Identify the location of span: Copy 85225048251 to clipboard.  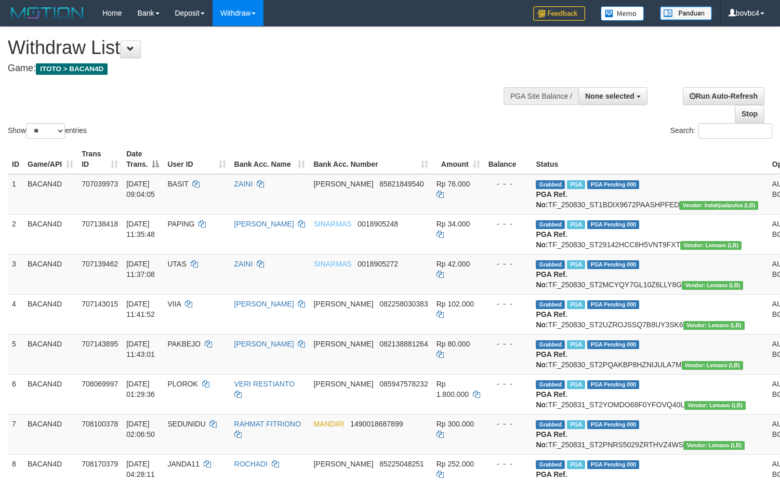
(402, 464).